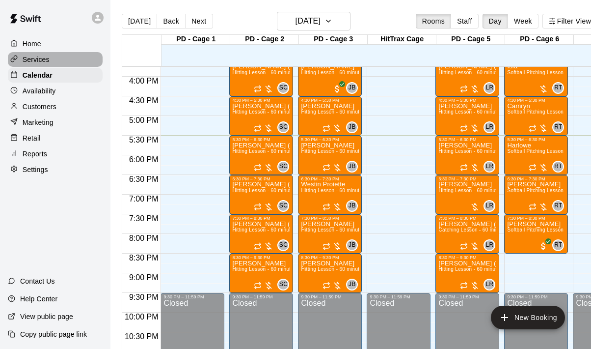 This screenshot has height=349, width=591. I want to click on p: Help Center, so click(39, 299).